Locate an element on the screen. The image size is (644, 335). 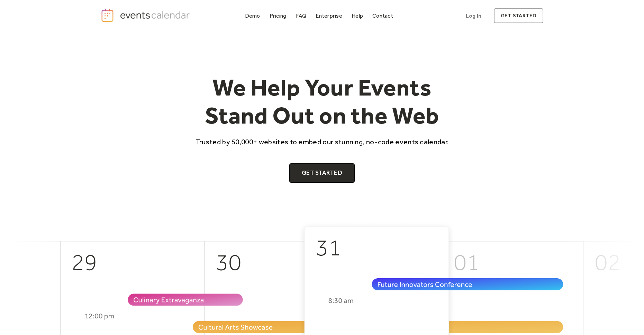
div: FAQ is located at coordinates (301, 16).